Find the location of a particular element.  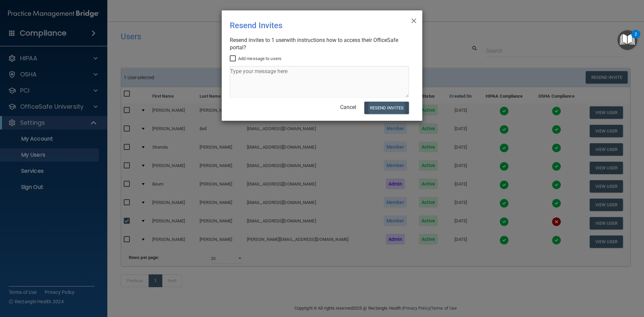

button: Resend Invites is located at coordinates (386, 108).